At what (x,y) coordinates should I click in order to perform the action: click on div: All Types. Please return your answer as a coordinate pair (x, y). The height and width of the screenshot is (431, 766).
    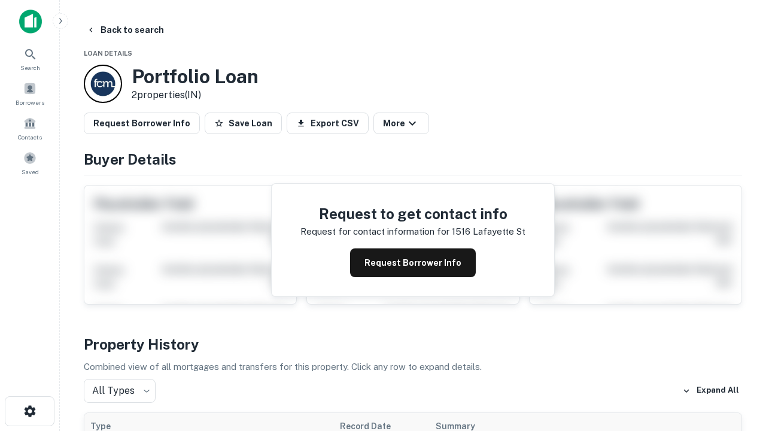
    Looking at the image, I should click on (120, 391).